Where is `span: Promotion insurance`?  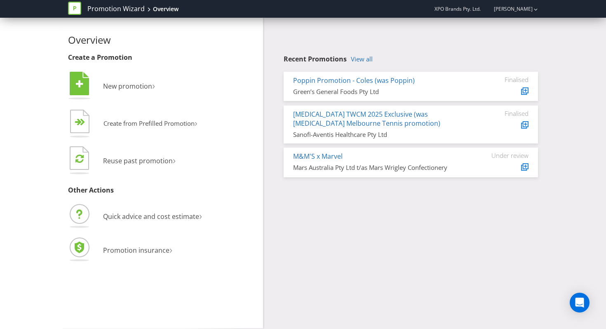 span: Promotion insurance is located at coordinates (136, 250).